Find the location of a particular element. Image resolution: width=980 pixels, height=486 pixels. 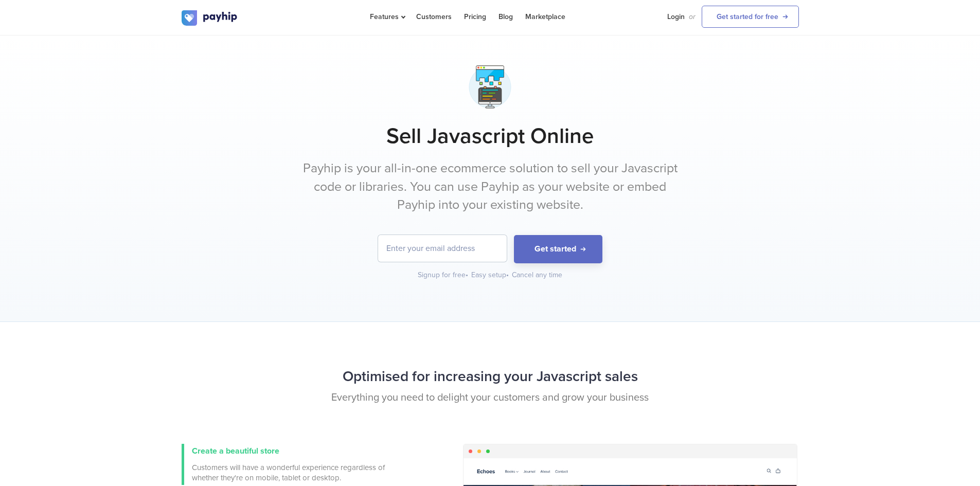

span: Create a beautiful store is located at coordinates (236, 451).